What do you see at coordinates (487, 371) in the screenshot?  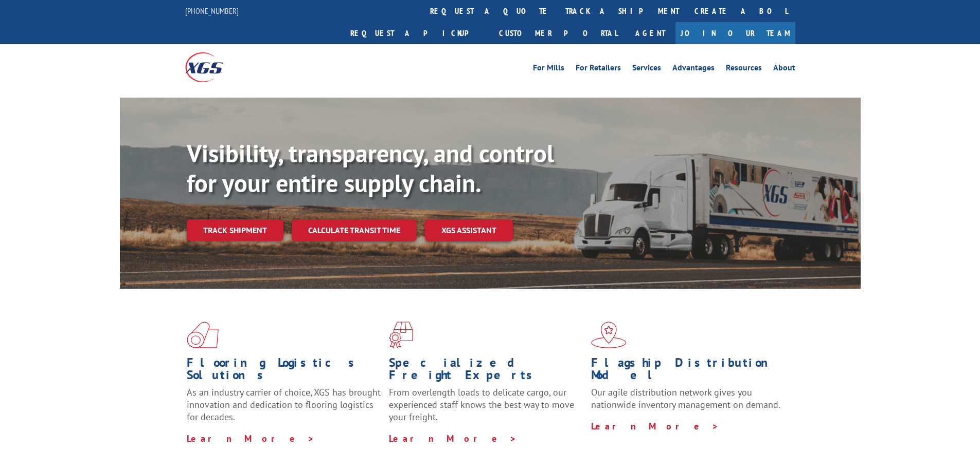 I see `h1: Specialized Freight Experts` at bounding box center [487, 371].